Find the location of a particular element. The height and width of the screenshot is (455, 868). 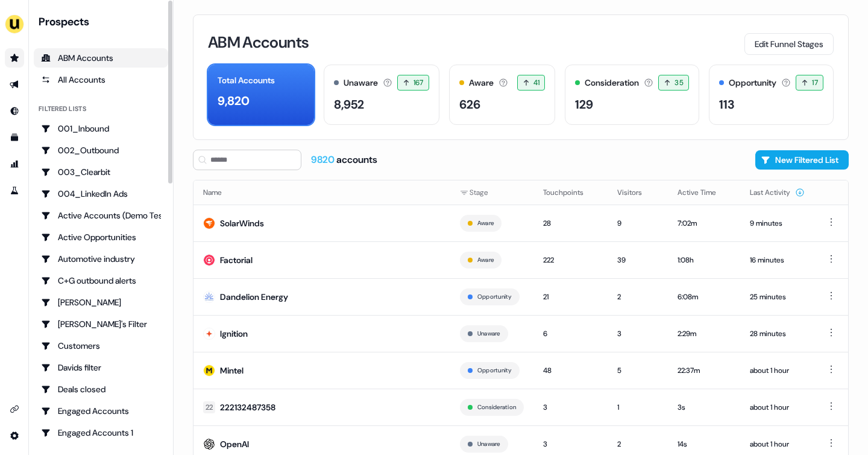

button: Unaware is located at coordinates (489, 444).